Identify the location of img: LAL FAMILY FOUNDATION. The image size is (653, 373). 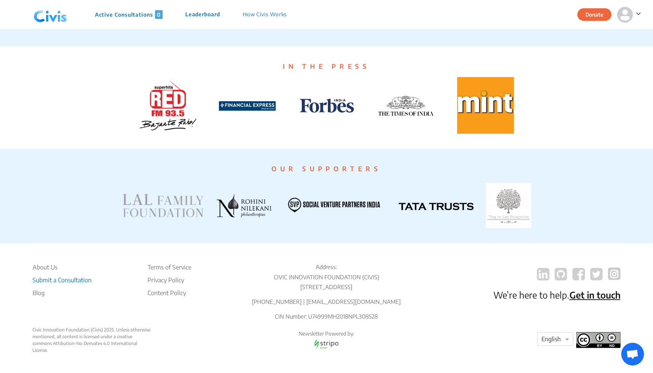
(163, 206).